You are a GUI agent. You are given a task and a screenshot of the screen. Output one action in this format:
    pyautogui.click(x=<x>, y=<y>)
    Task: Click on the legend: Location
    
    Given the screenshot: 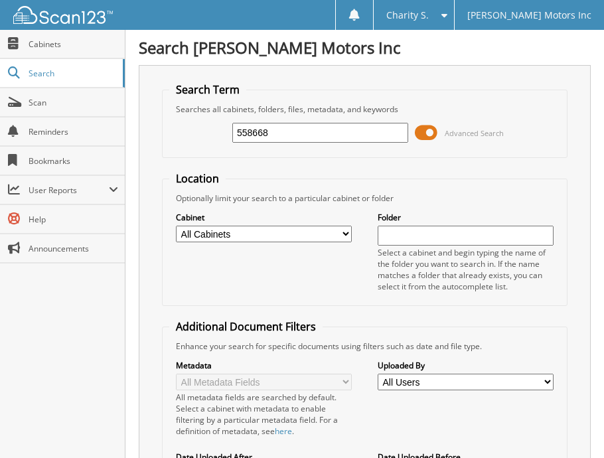 What is the action you would take?
    pyautogui.click(x=197, y=178)
    